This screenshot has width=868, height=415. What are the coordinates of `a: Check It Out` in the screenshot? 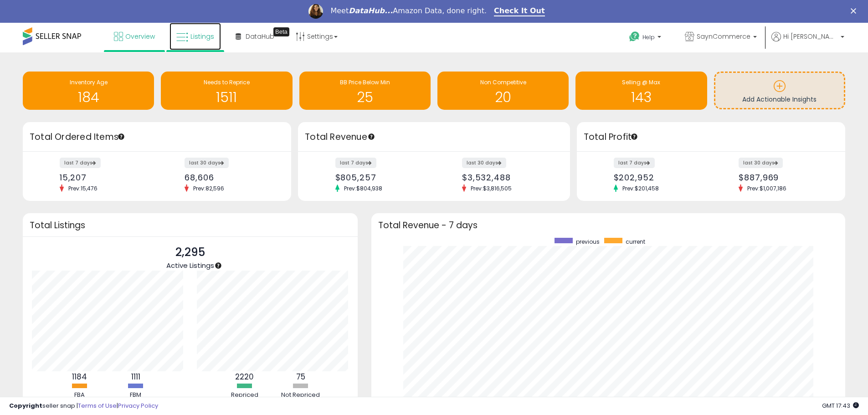 It's located at (519, 11).